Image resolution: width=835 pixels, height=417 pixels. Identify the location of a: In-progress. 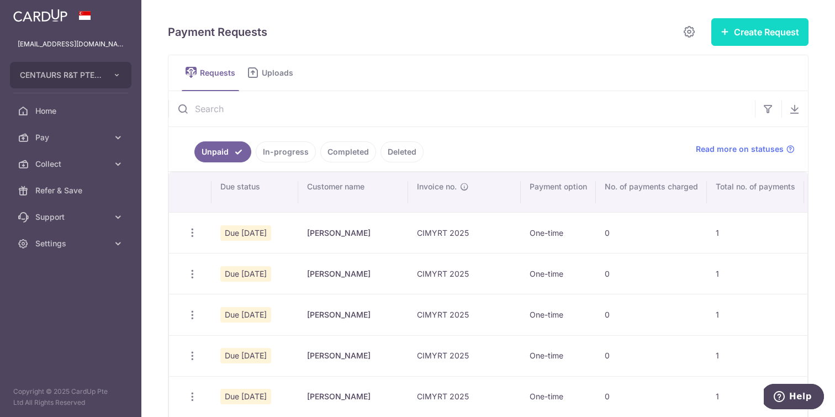
(285, 152).